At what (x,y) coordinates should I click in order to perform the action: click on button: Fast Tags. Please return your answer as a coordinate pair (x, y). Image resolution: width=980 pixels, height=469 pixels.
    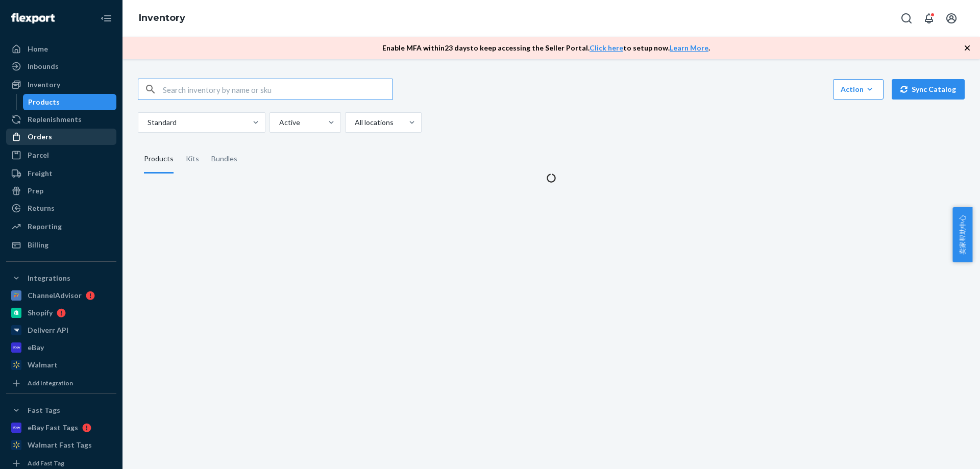
    Looking at the image, I should click on (61, 411).